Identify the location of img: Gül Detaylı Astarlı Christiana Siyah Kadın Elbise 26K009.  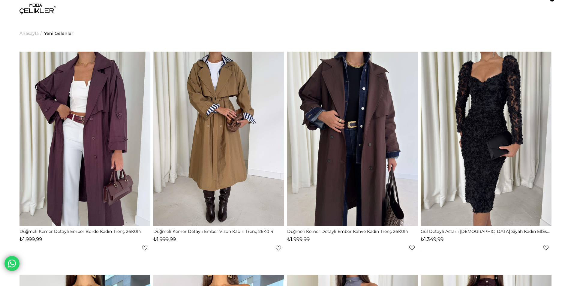
(486, 138).